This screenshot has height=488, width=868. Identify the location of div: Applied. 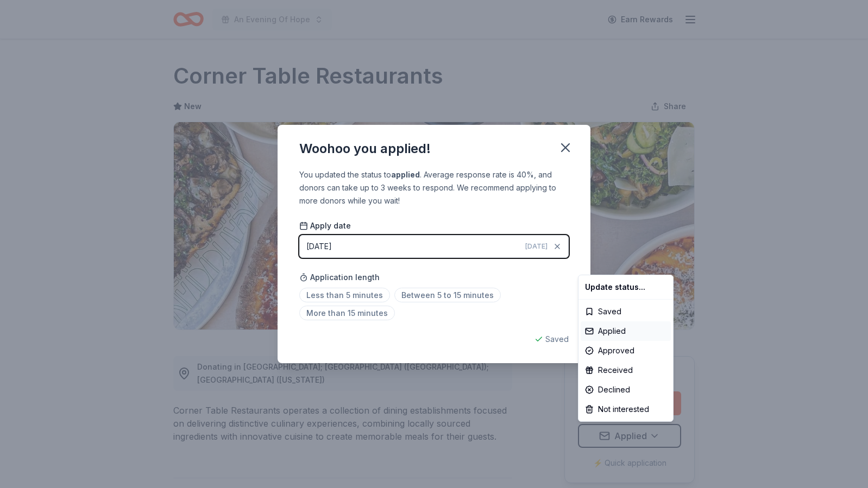
(626, 331).